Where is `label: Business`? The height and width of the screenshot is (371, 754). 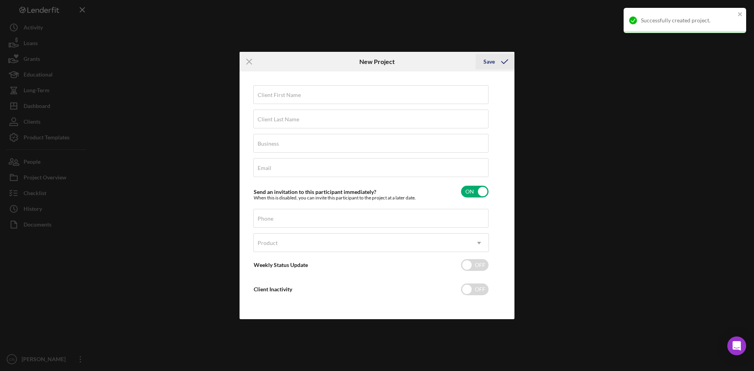
label: Business is located at coordinates (268, 144).